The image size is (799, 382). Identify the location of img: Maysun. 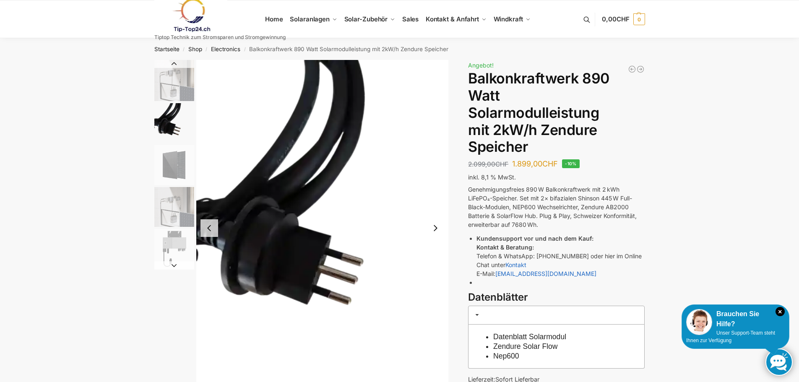
(174, 165).